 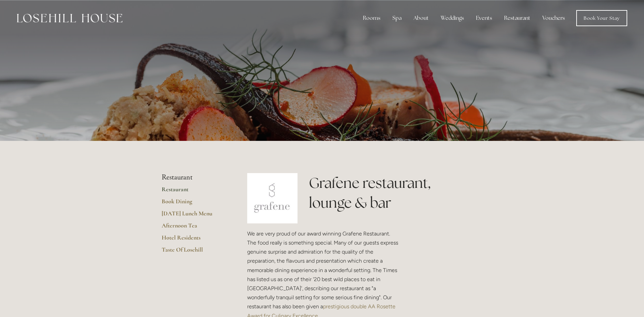 I want to click on div: Rooms, so click(x=372, y=18).